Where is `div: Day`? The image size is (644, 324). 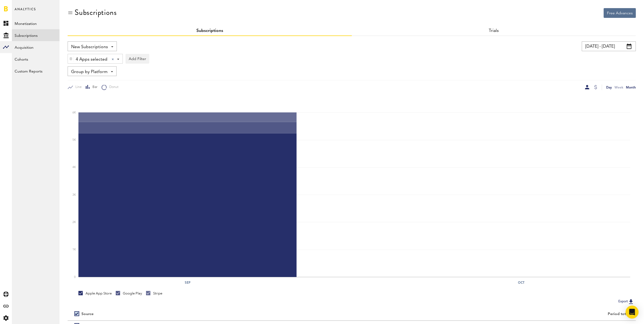
div: Day is located at coordinates (609, 87).